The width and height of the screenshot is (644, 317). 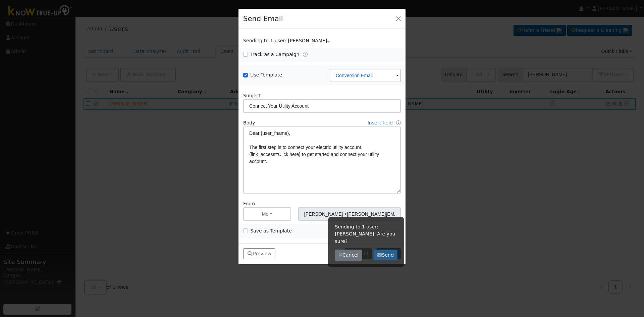 What do you see at coordinates (246, 231) in the screenshot?
I see `input: Save as Template` at bounding box center [246, 231].